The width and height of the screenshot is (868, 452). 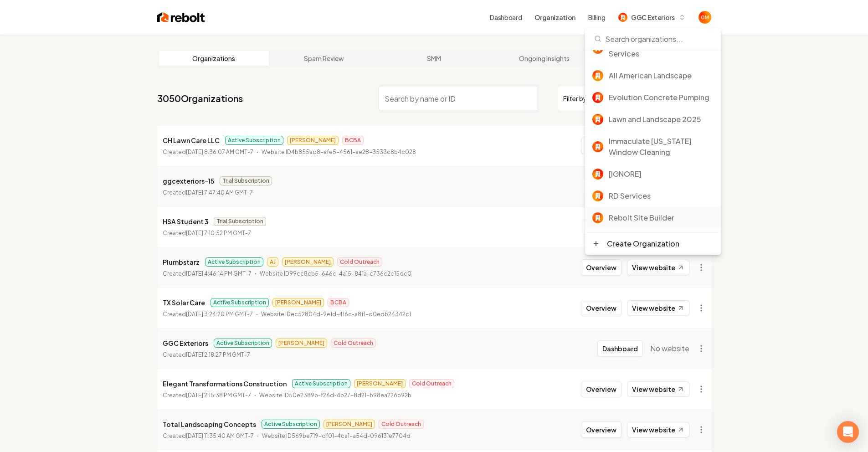 I want to click on a: 3050Organizations, so click(x=200, y=98).